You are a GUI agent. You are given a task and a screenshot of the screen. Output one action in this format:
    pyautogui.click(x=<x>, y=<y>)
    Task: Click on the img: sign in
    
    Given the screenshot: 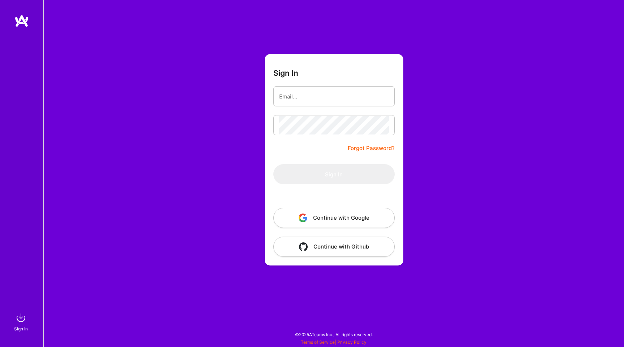 What is the action you would take?
    pyautogui.click(x=21, y=318)
    